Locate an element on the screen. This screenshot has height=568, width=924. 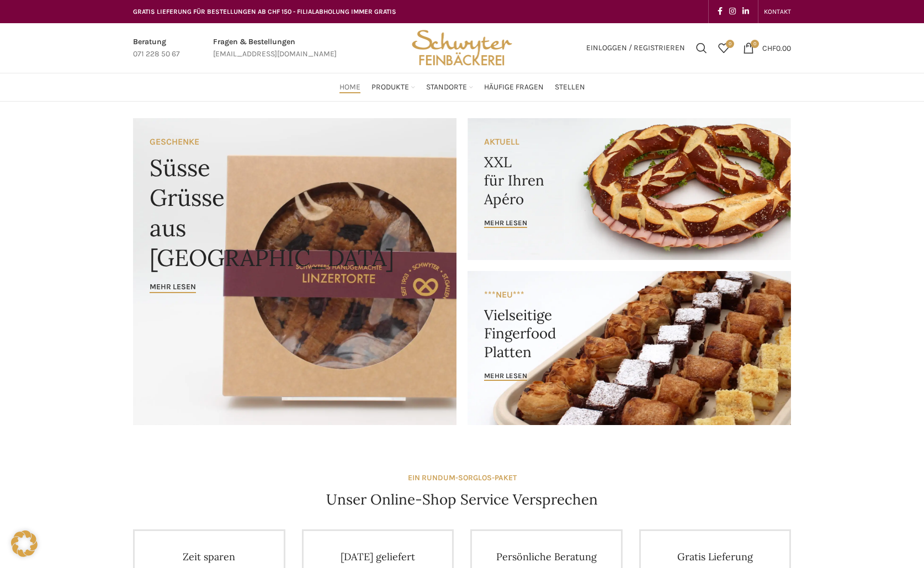
a: Suchen is located at coordinates (702, 48).